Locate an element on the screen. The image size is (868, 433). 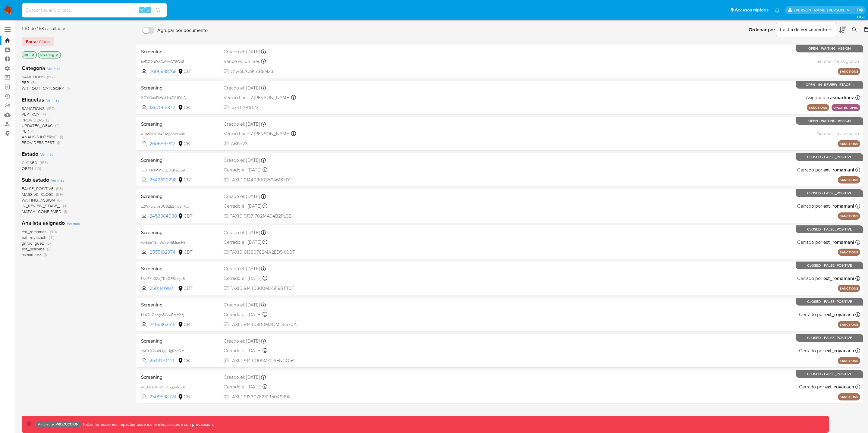
span: Accesos rápidos is located at coordinates (752, 10).